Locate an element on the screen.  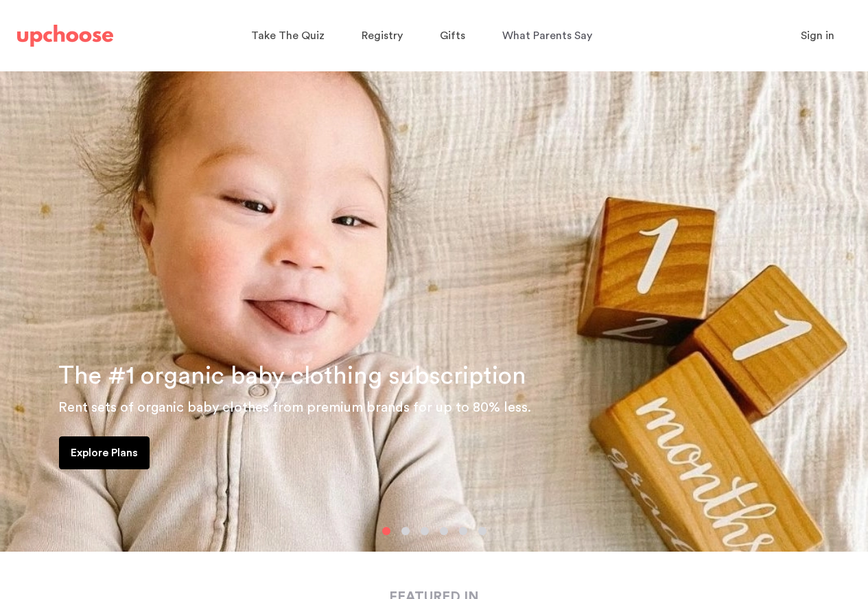
span: Registry is located at coordinates (382, 36).